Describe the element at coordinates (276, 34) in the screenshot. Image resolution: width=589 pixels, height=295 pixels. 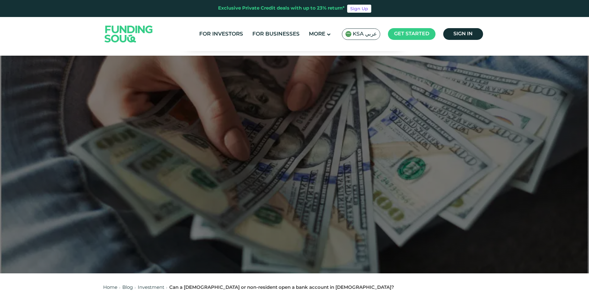
I see `a: For Businesses` at that location.